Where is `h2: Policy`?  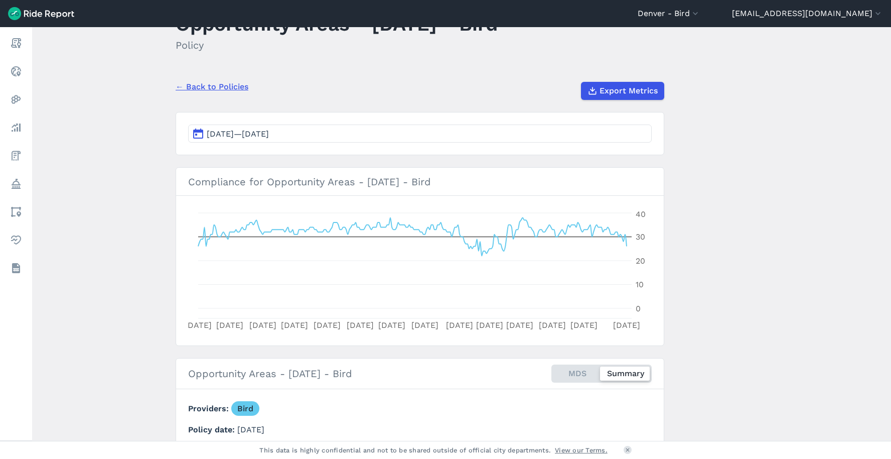
h2: Policy is located at coordinates (337, 45).